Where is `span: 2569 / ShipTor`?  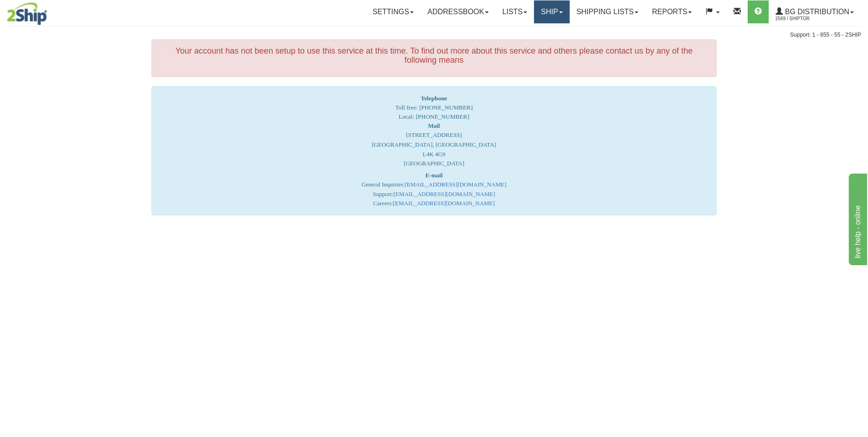 span: 2569 / ShipTor is located at coordinates (810, 19).